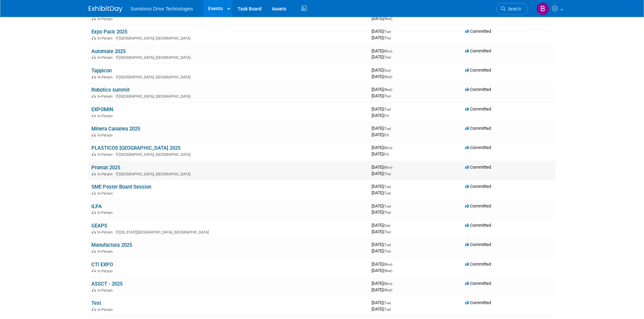 The image size is (644, 319). I want to click on a: Tappicon, so click(102, 70).